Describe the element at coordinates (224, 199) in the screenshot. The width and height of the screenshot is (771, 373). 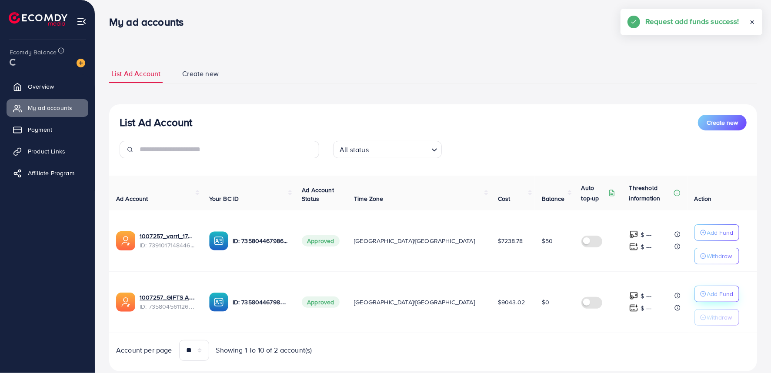
I see `span: Your BC ID` at that location.